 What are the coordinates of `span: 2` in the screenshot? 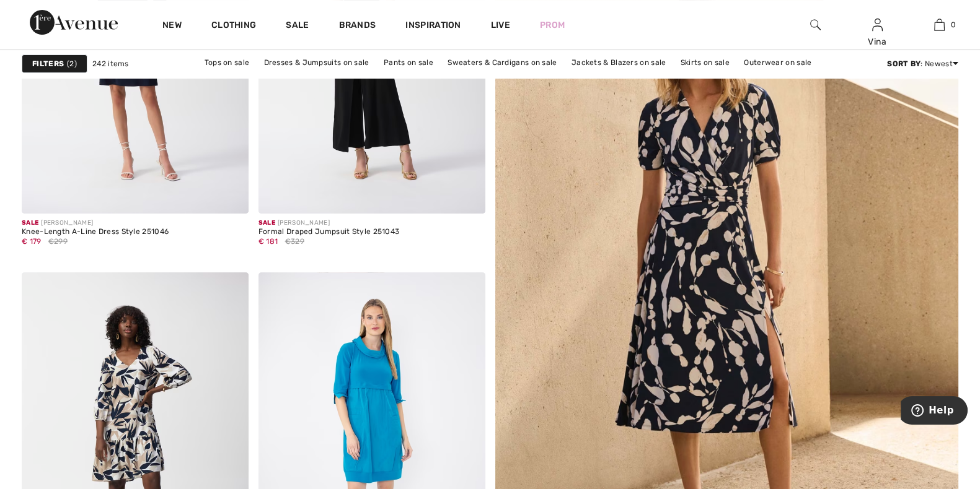 It's located at (72, 64).